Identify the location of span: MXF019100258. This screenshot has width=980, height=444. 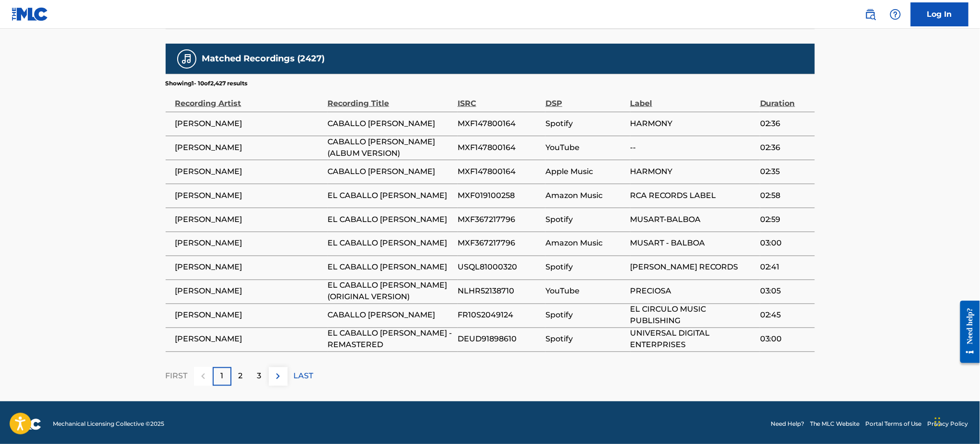
(499, 196).